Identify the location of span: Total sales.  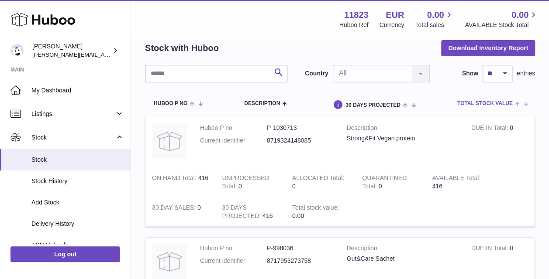
(434, 25).